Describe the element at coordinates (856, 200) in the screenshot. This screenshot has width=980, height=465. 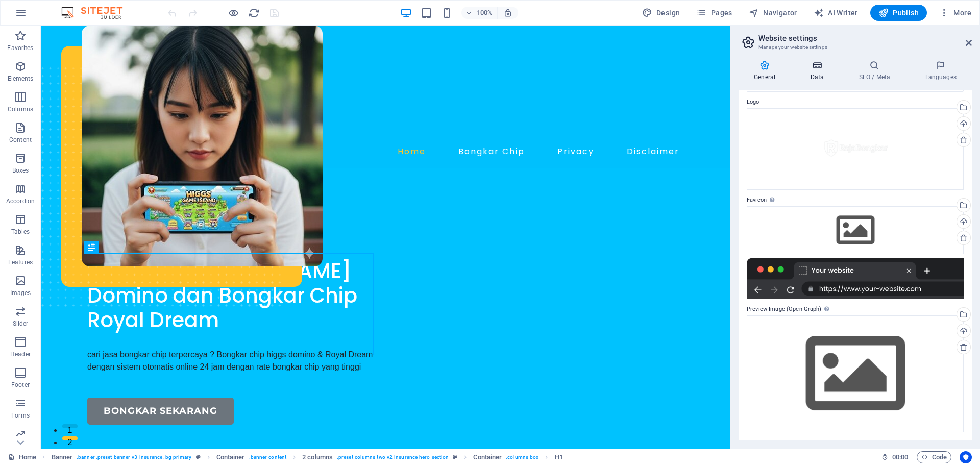
I see `label: Favicon` at that location.